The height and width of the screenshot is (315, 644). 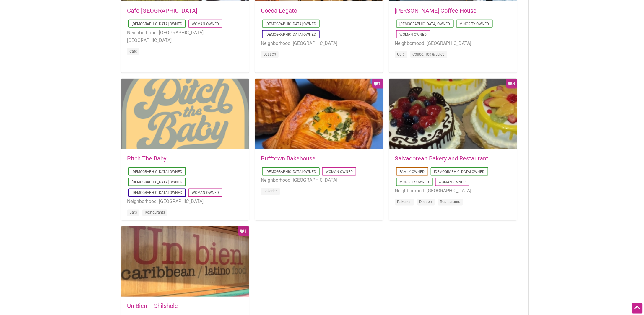 I want to click on a: Pufftown Bakehouse, so click(x=288, y=158).